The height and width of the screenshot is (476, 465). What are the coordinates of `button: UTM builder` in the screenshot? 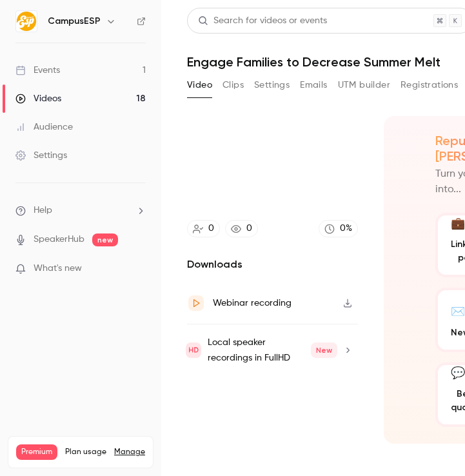 It's located at (364, 86).